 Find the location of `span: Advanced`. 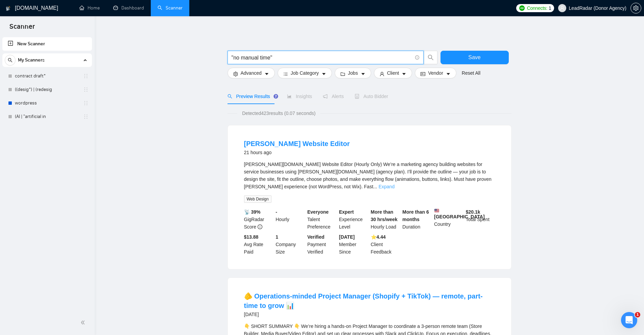

span: Advanced is located at coordinates (251, 73).